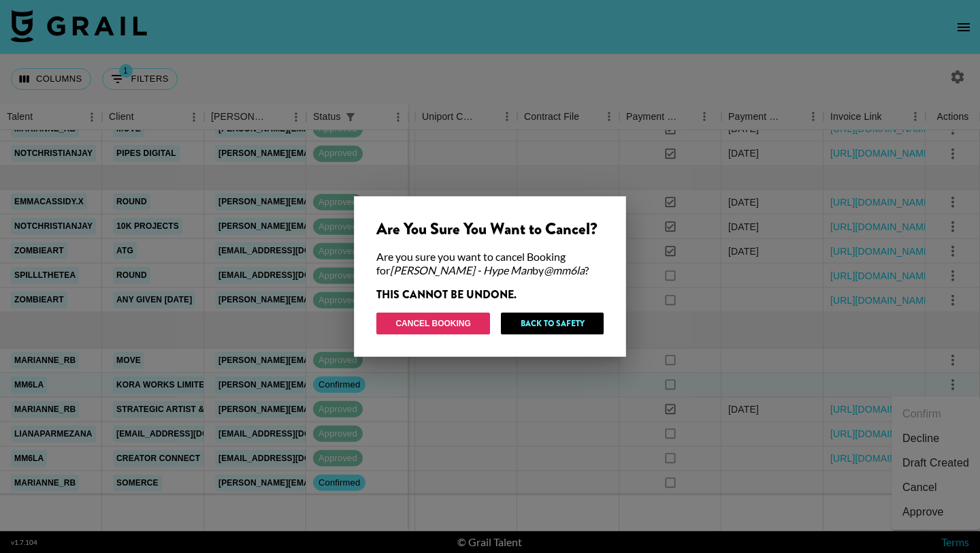 The height and width of the screenshot is (553, 980). Describe the element at coordinates (490, 295) in the screenshot. I see `div: THIS CANNOT BE UNDONE.` at that location.